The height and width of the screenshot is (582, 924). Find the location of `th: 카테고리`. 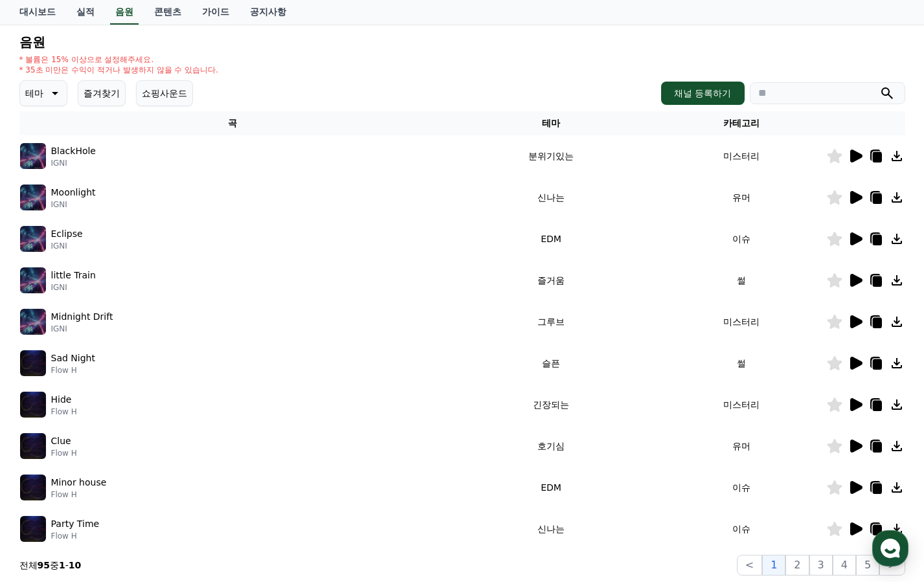

th: 카테고리 is located at coordinates (741, 123).